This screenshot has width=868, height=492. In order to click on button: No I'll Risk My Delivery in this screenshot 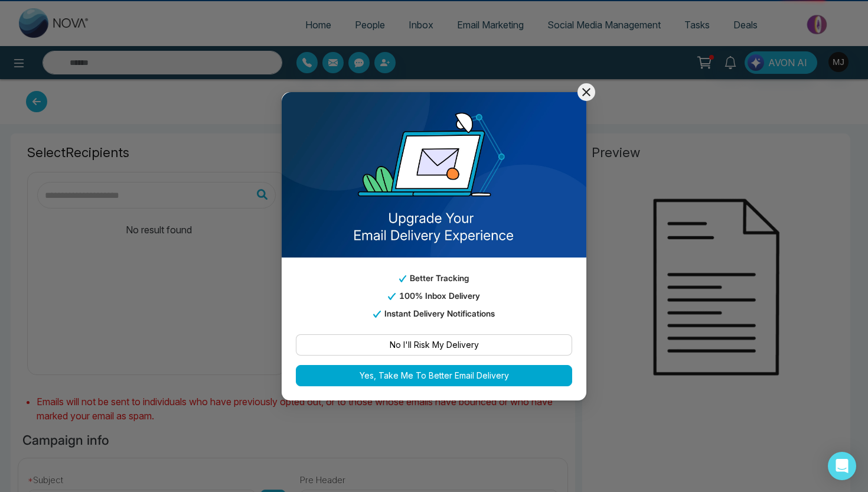, I will do `click(434, 345)`.